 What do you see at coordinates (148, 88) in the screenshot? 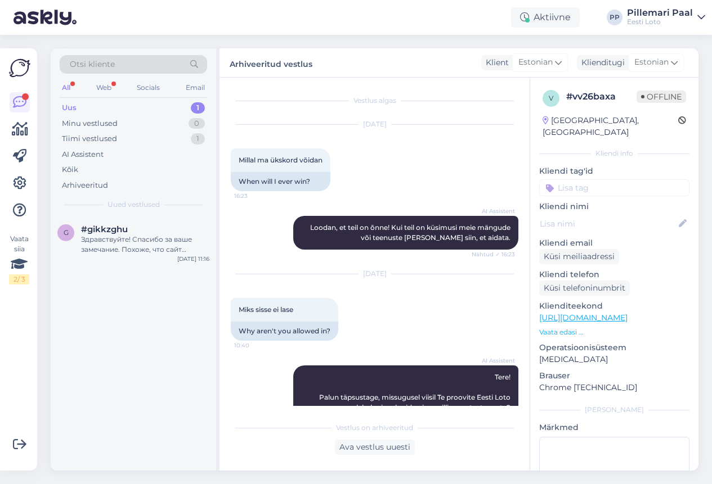
I see `div: Socials` at bounding box center [148, 88].